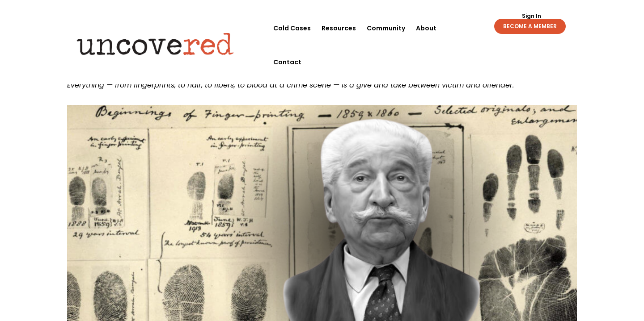 The image size is (644, 321). Describe the element at coordinates (386, 28) in the screenshot. I see `a: Community` at that location.